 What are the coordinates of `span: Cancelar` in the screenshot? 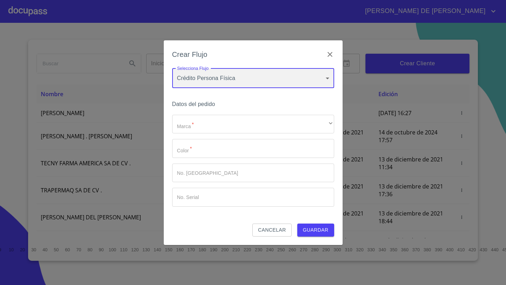 It's located at (272, 230).